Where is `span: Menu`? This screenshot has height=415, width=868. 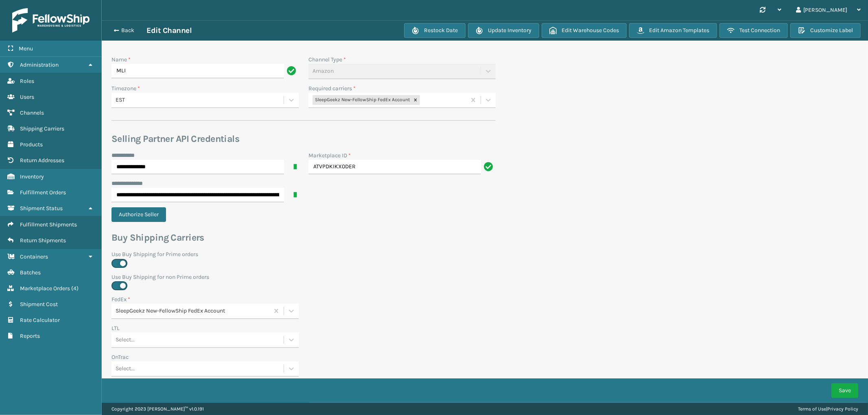 span: Menu is located at coordinates (26, 49).